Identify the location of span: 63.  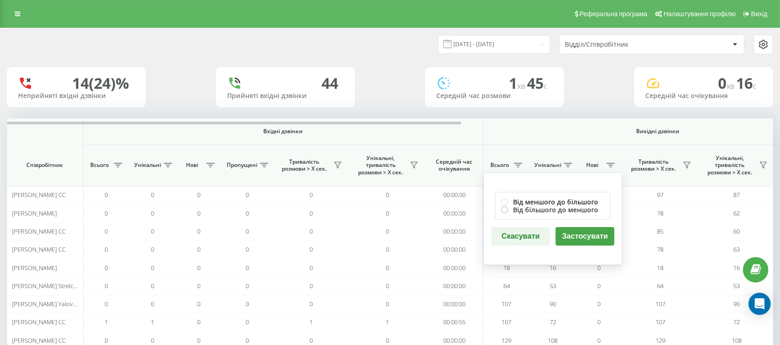
(737, 249).